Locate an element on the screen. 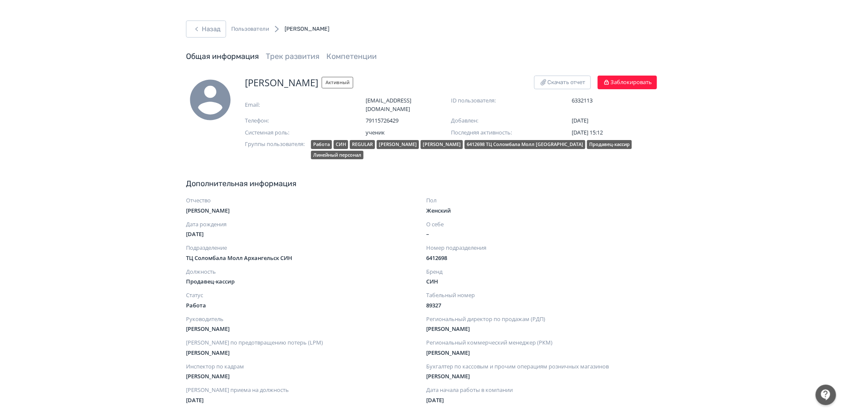 This screenshot has height=412, width=843. span: Дополнительная информация is located at coordinates (421, 183).